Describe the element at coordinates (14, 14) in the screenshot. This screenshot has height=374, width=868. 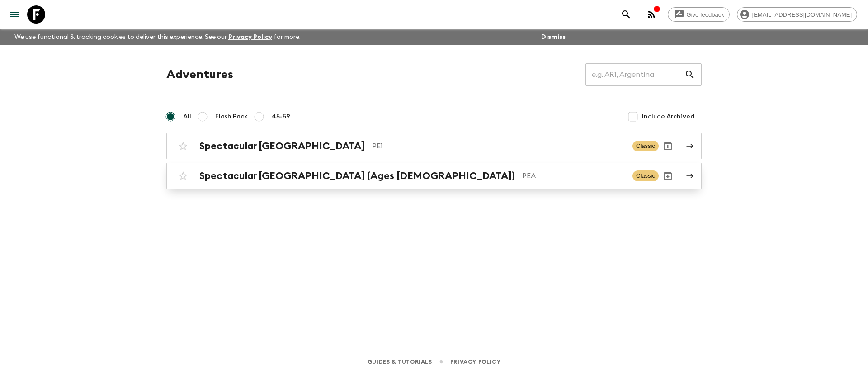
I see `button: menu` at that location.